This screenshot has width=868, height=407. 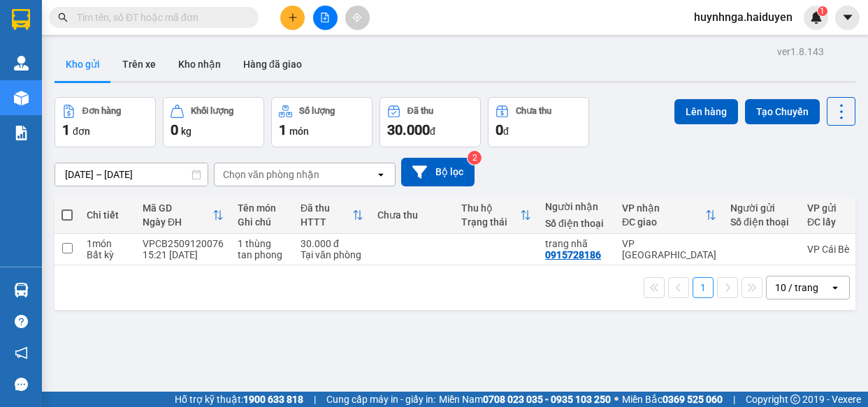 What do you see at coordinates (801, 52) in the screenshot?
I see `div: ver 1.8.143` at bounding box center [801, 52].